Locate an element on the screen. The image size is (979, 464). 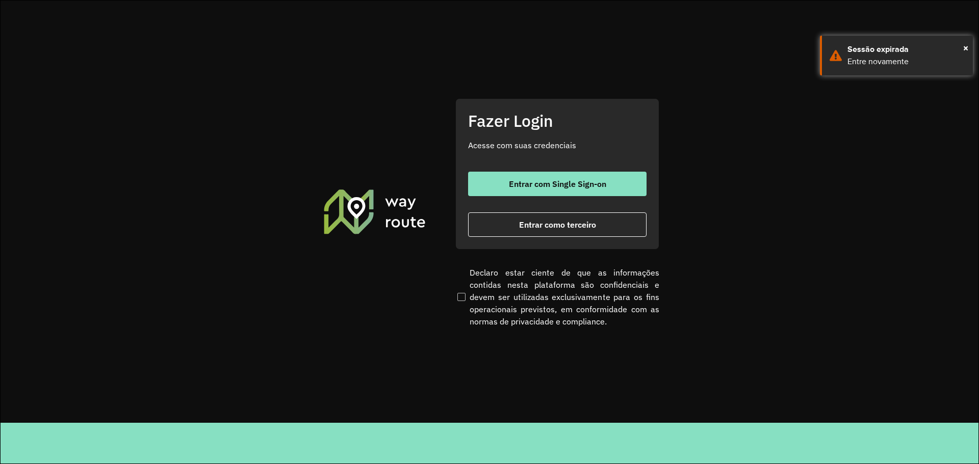
h2: Fazer Login is located at coordinates (557, 121).